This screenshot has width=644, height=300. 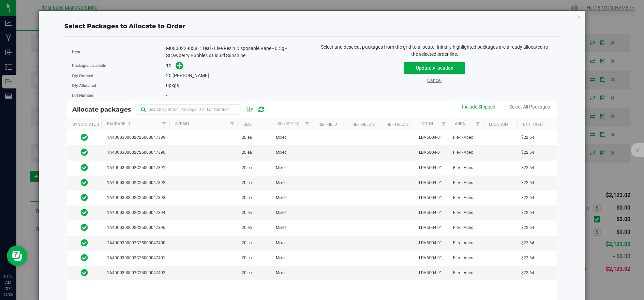 I want to click on a: Source Type, so click(x=290, y=124).